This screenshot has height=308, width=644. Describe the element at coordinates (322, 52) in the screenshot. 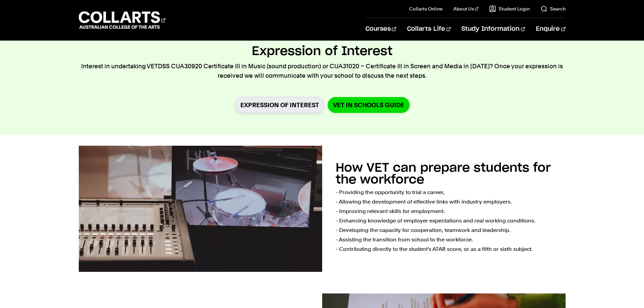

I see `h2: Expression of Interest` at that location.